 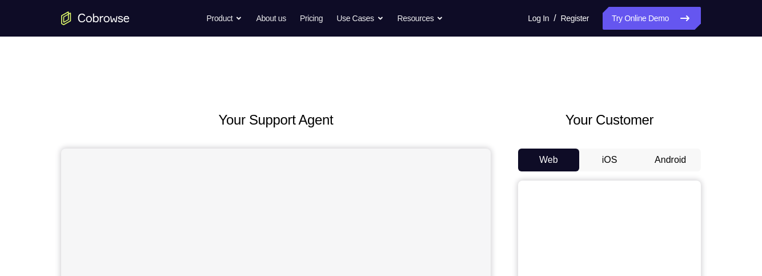 What do you see at coordinates (311, 18) in the screenshot?
I see `a: Pricing` at bounding box center [311, 18].